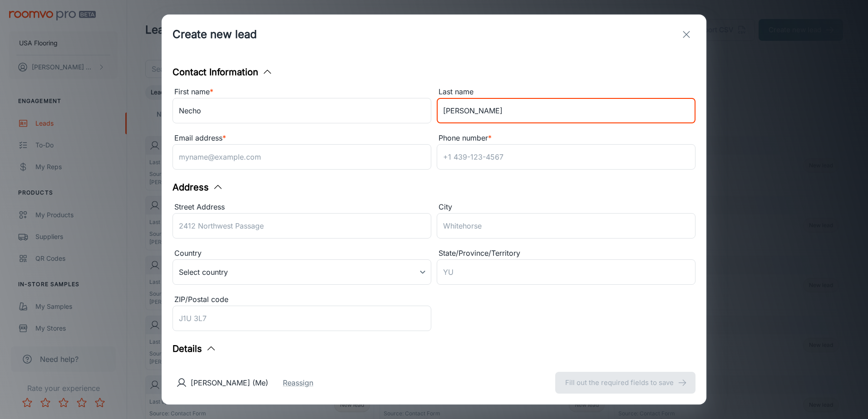 This screenshot has width=868, height=419. Describe the element at coordinates (302, 226) in the screenshot. I see `input: 2412 Northwest Passage` at that location.